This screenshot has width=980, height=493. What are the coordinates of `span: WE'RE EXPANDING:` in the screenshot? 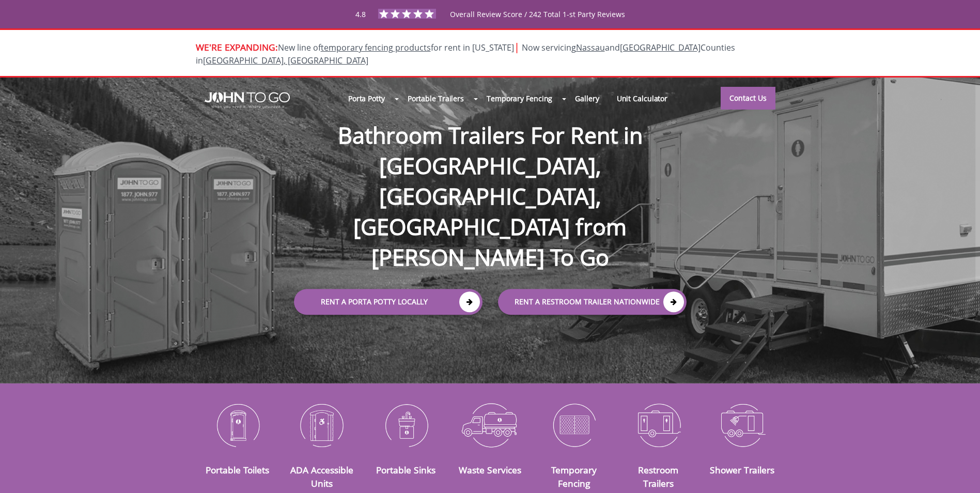 It's located at (237, 47).